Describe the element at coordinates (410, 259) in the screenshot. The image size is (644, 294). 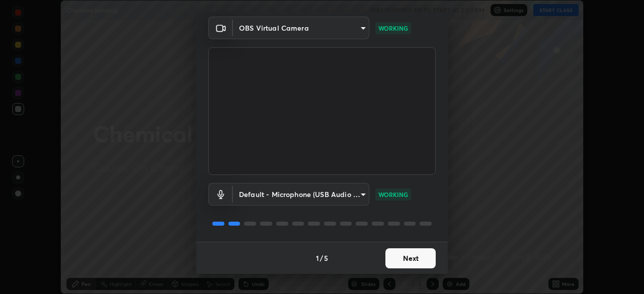
I see `button: Next` at that location.